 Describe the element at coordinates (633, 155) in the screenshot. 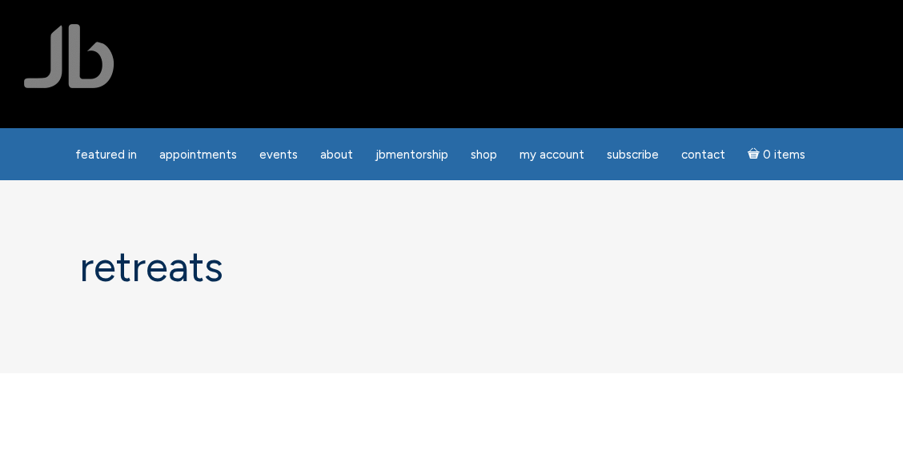

I see `a: Subscribe` at that location.